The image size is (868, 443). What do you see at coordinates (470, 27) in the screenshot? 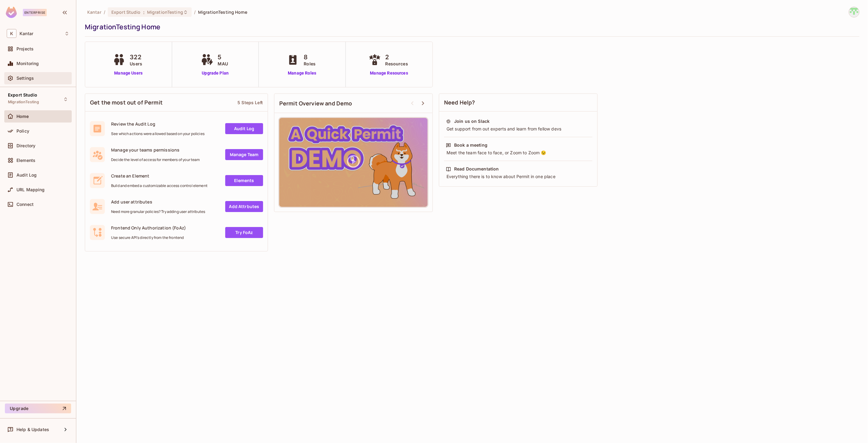
I see `div: MigrationTesting Home` at bounding box center [470, 27].